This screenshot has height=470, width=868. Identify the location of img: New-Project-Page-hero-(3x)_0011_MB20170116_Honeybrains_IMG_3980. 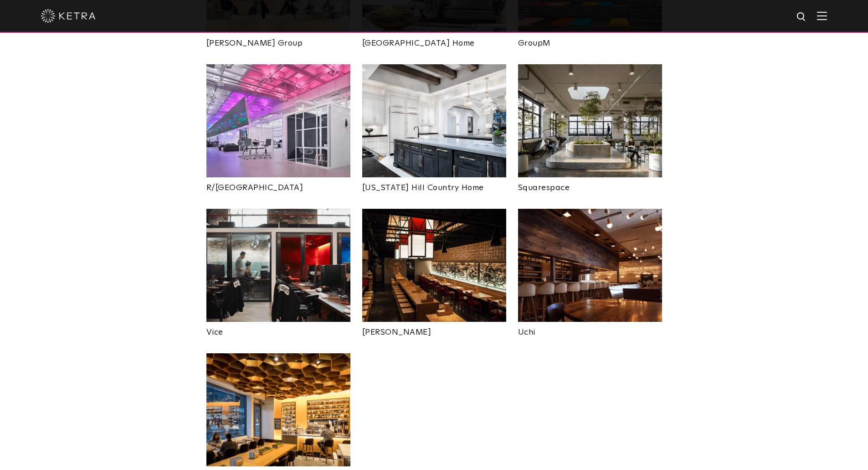
(278, 410).